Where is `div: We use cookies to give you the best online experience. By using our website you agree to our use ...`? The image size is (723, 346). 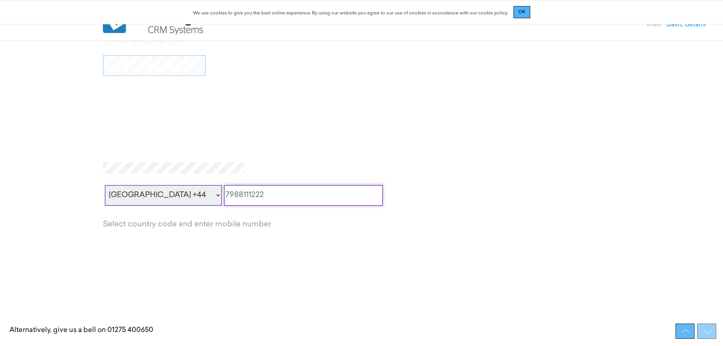 div: We use cookies to give you the best online experience. By using our website you agree to our use ... is located at coordinates (350, 12).